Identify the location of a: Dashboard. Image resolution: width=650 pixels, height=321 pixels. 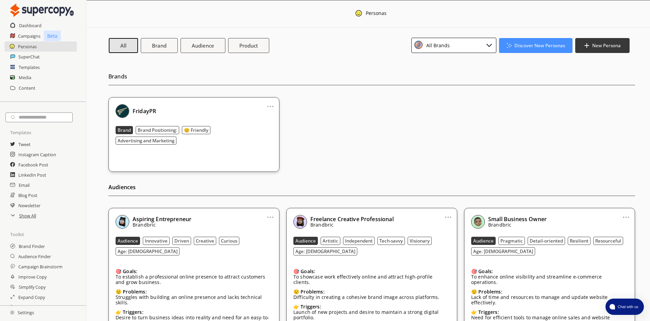
(30, 25).